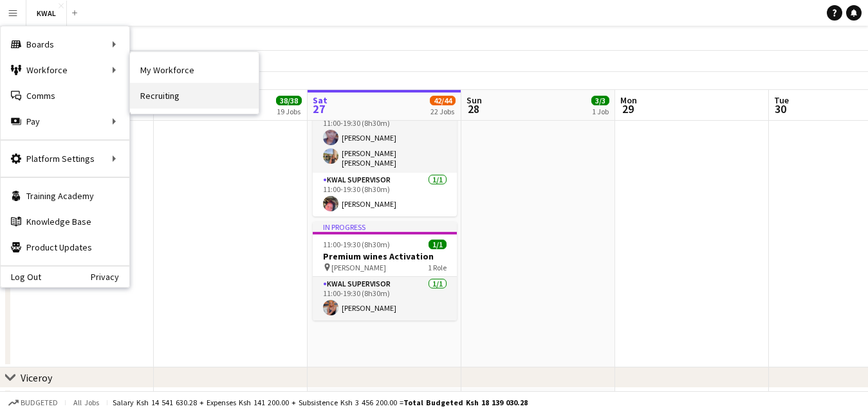 The height and width of the screenshot is (413, 868). Describe the element at coordinates (442, 101) in the screenshot. I see `span: 42/44` at that location.